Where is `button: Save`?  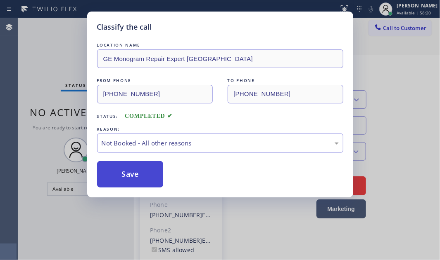
button: Save is located at coordinates (130, 175).